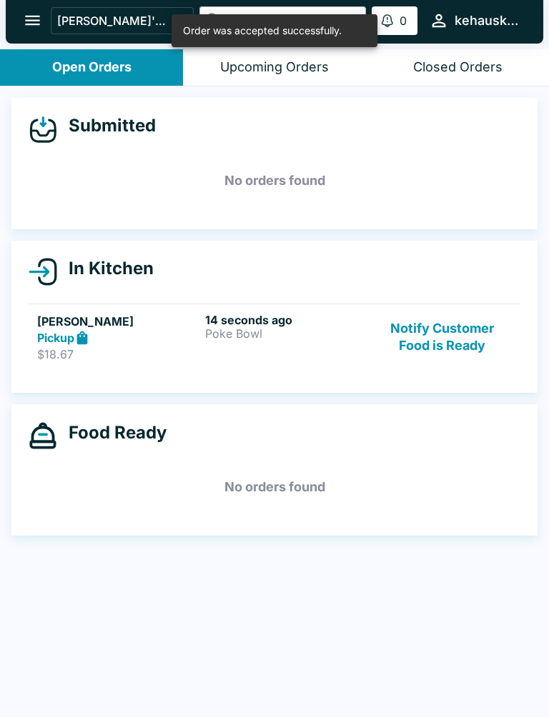 This screenshot has height=717, width=549. I want to click on h4: Food Ready, so click(111, 433).